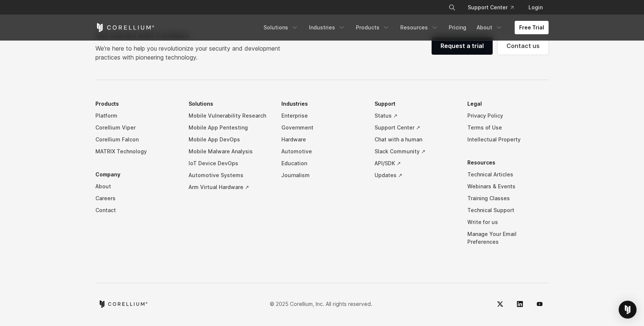 This screenshot has width=644, height=326. I want to click on a: YouTube, so click(540, 304).